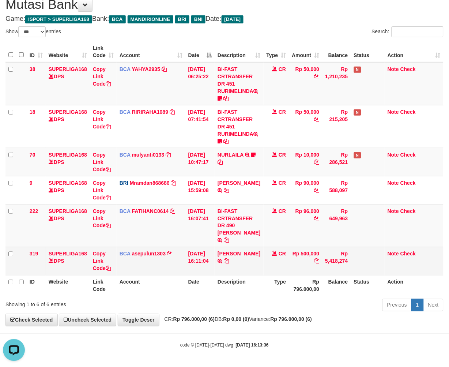 The width and height of the screenshot is (449, 367). Describe the element at coordinates (336, 126) in the screenshot. I see `td: Rp 215,205` at that location.